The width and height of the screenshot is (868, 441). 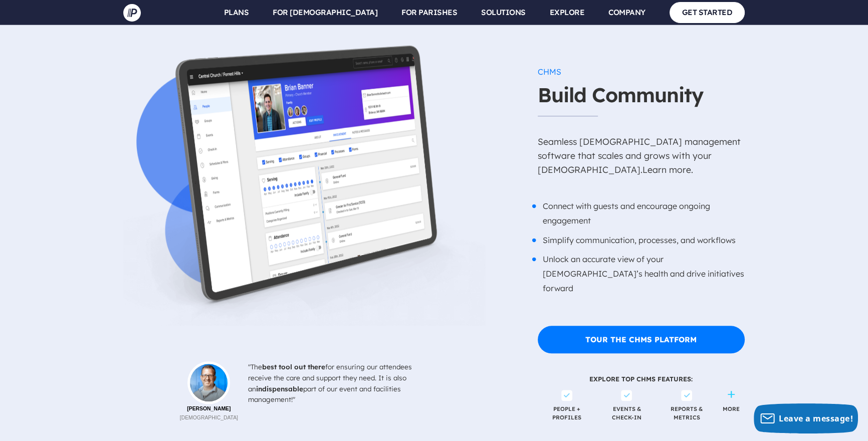 What do you see at coordinates (641, 238) in the screenshot?
I see `li: Simplify communication, processes, and workflows` at bounding box center [641, 238].